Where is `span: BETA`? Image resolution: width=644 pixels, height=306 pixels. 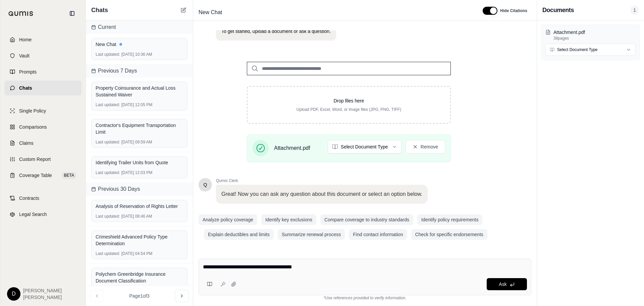 span: BETA is located at coordinates (69, 175).